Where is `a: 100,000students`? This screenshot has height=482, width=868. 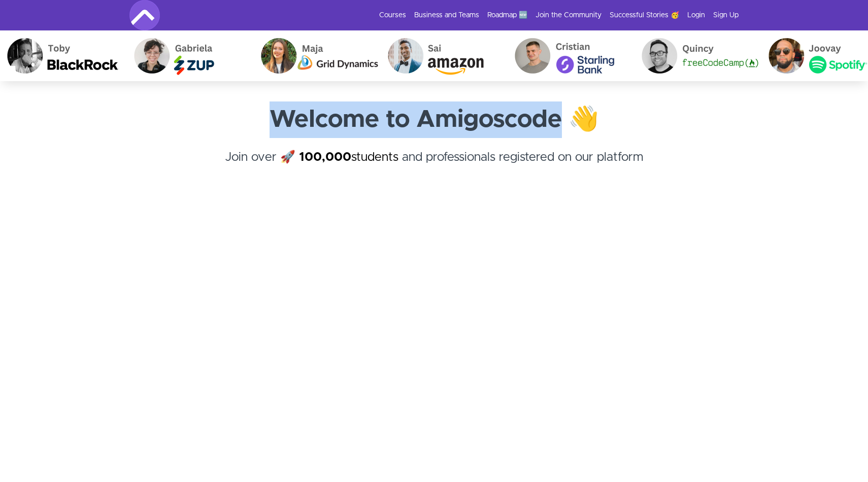
a: 100,000students is located at coordinates (349, 157).